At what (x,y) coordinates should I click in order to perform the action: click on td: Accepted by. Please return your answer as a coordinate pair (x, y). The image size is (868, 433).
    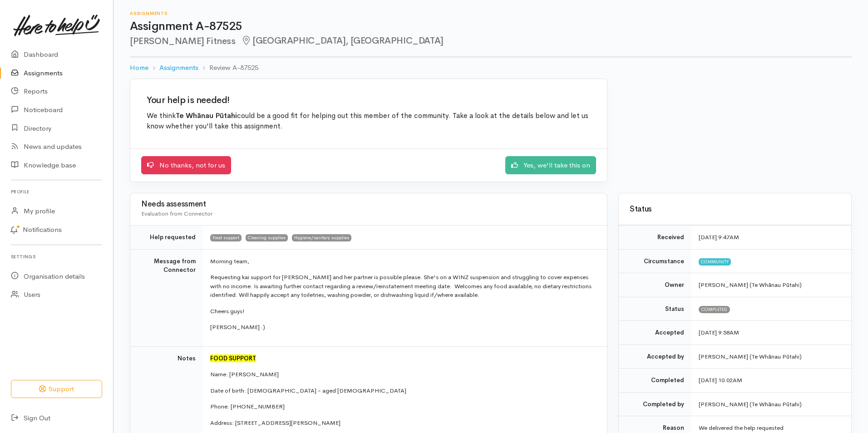
    Looking at the image, I should click on (655, 356).